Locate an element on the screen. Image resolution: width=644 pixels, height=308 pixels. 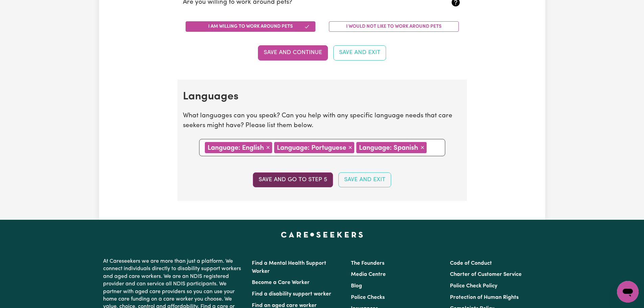
a: Code of Conduct is located at coordinates (471, 263).